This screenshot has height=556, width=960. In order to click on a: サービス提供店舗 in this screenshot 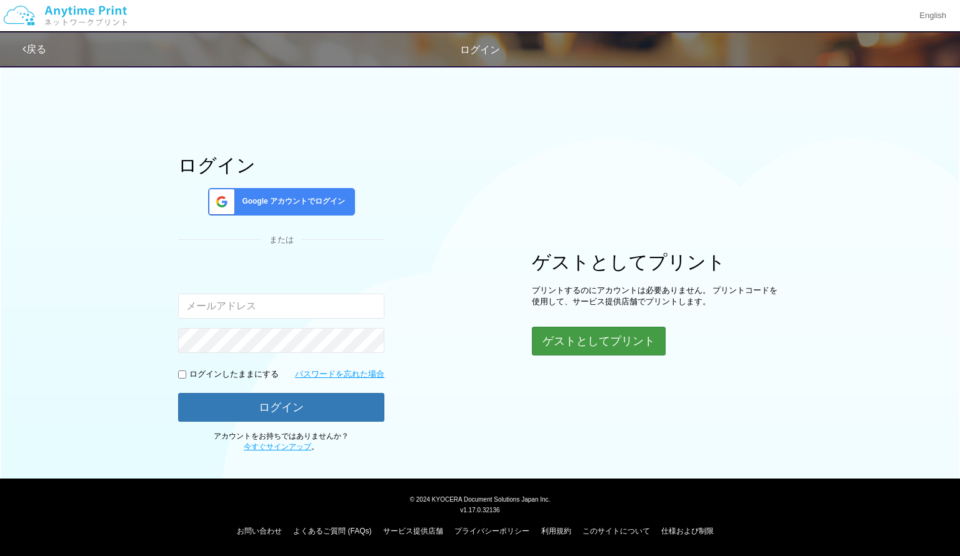, I will do `click(413, 531)`.